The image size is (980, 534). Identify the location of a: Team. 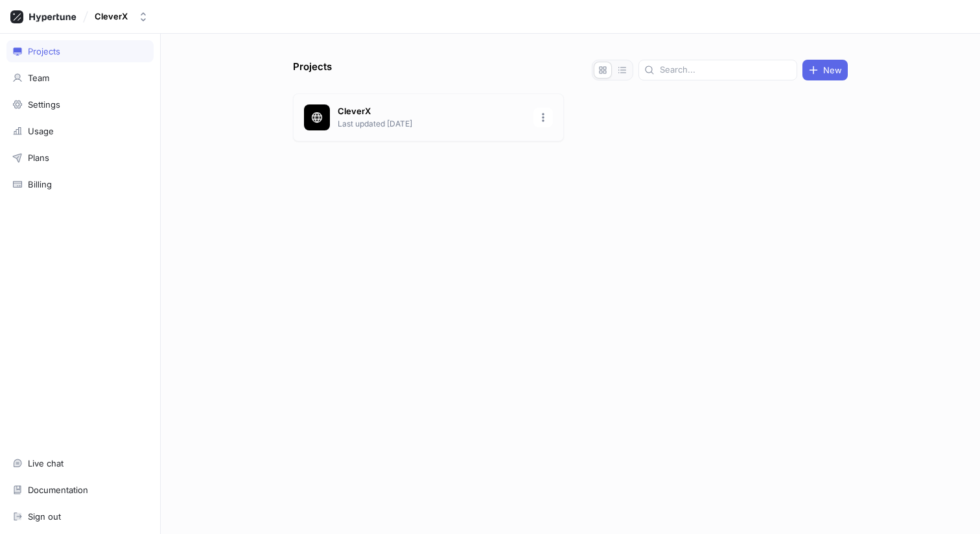
(80, 77).